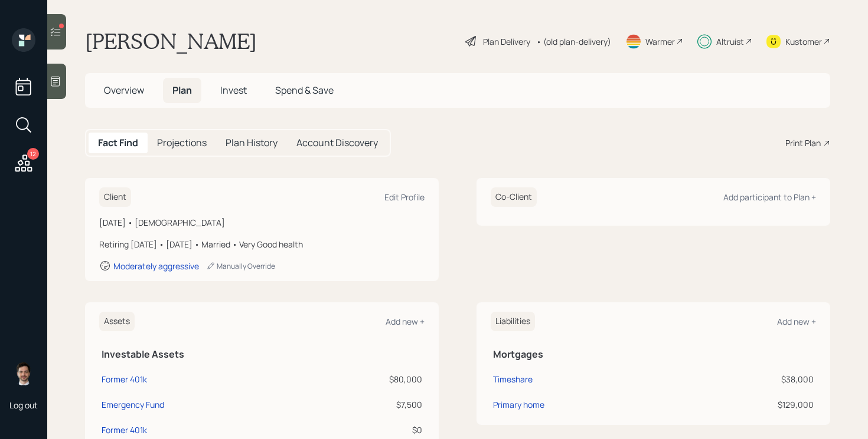 The width and height of the screenshot is (868, 439). Describe the element at coordinates (233, 90) in the screenshot. I see `span: Invest` at that location.